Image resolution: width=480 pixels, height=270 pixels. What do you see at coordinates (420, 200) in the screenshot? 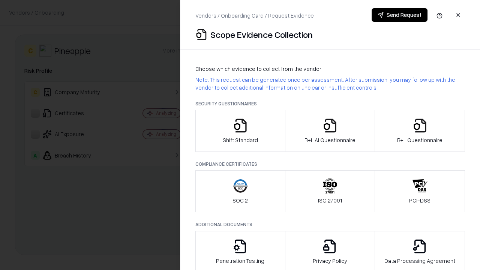
I see `p: PCI-DSS` at bounding box center [420, 200].